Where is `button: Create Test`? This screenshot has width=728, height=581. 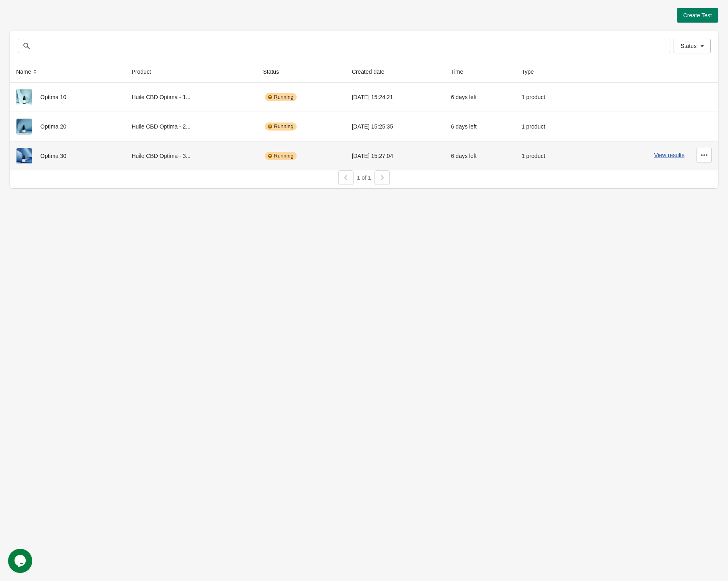
button: Create Test is located at coordinates (697, 15).